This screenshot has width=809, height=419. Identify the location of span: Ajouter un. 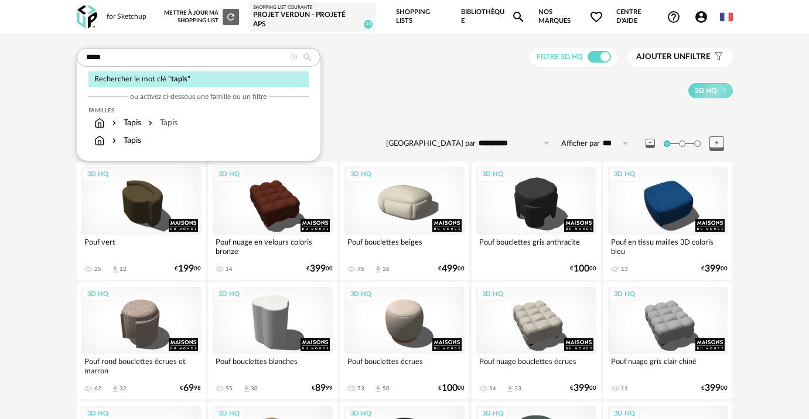
(661, 57).